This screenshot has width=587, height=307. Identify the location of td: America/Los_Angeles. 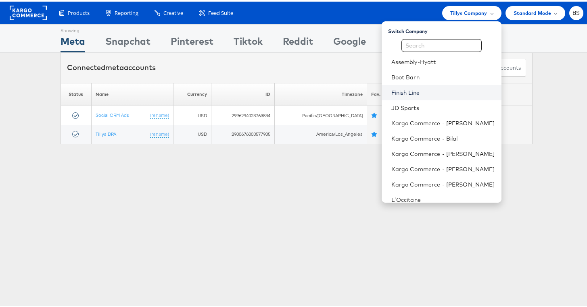
(321, 133).